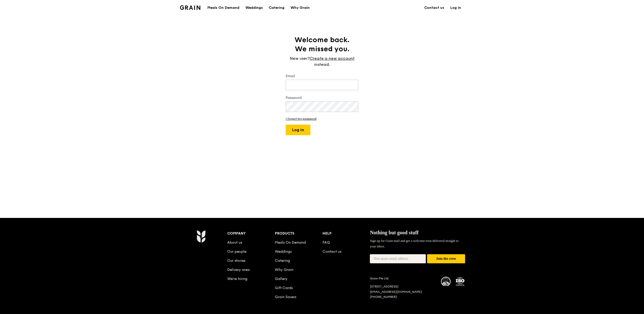 This screenshot has height=314, width=644. Describe the element at coordinates (254, 8) in the screenshot. I see `div: Weddings` at that location.